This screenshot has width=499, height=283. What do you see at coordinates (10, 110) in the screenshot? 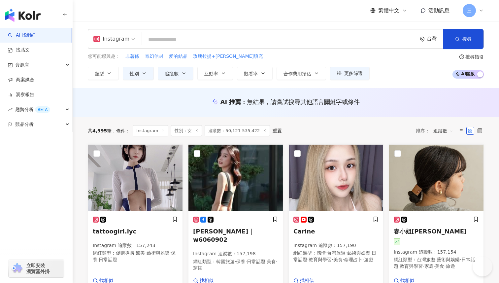
I see `span: rise` at bounding box center [10, 110].